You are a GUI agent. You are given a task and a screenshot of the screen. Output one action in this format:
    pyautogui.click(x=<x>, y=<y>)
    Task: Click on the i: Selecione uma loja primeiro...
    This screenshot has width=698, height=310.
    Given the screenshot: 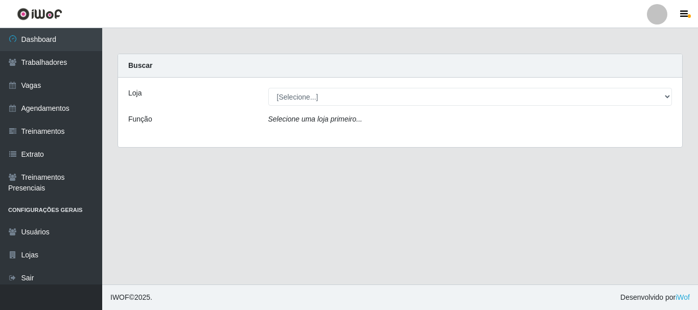 What is the action you would take?
    pyautogui.click(x=315, y=119)
    